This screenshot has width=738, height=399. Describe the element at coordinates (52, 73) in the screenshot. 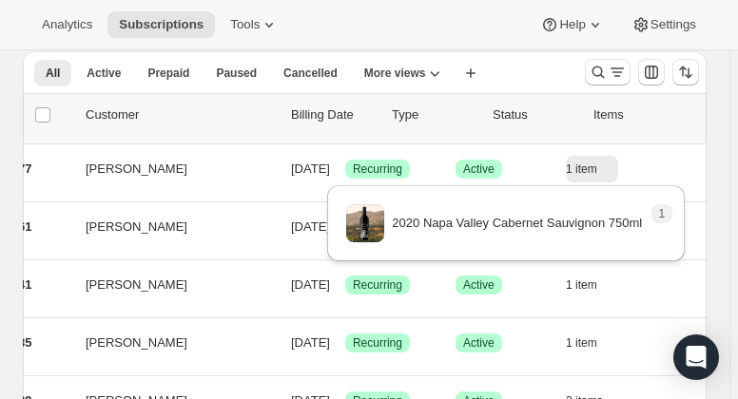

I see `span: All` at that location.